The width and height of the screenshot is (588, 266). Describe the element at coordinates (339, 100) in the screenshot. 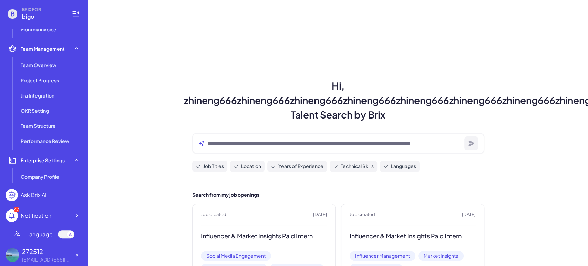

I see `h1: Hi, zhineng666zhineng666zhineng666zhineng666zhineng666zhineng666zhineng666zhineng666zhineng666zhi...` at that location.